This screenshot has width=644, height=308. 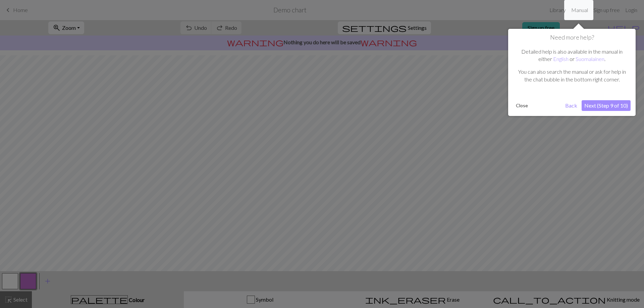 What do you see at coordinates (522, 106) in the screenshot?
I see `button: Close` at bounding box center [522, 106].